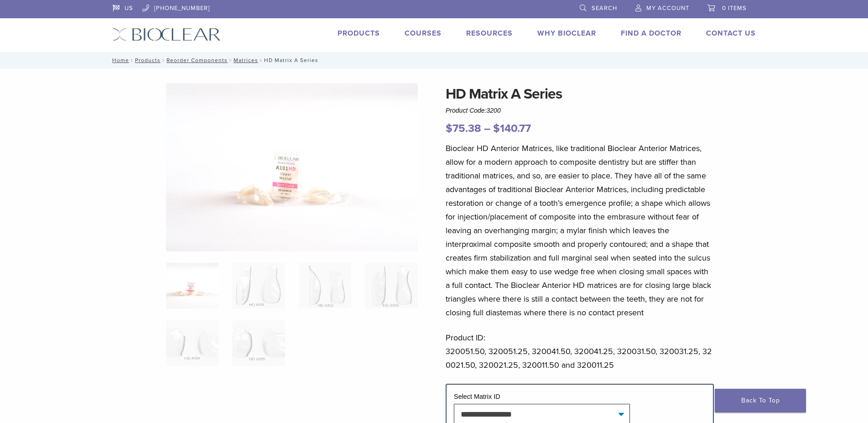  I want to click on a: Home, so click(119, 60).